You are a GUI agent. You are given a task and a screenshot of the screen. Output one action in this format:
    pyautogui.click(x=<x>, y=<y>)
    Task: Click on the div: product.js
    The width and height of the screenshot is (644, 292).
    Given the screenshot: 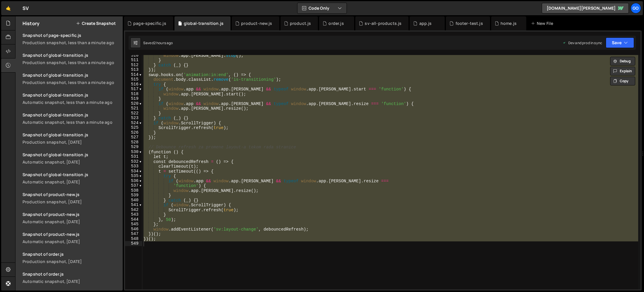 What is the action you would take?
    pyautogui.click(x=300, y=24)
    